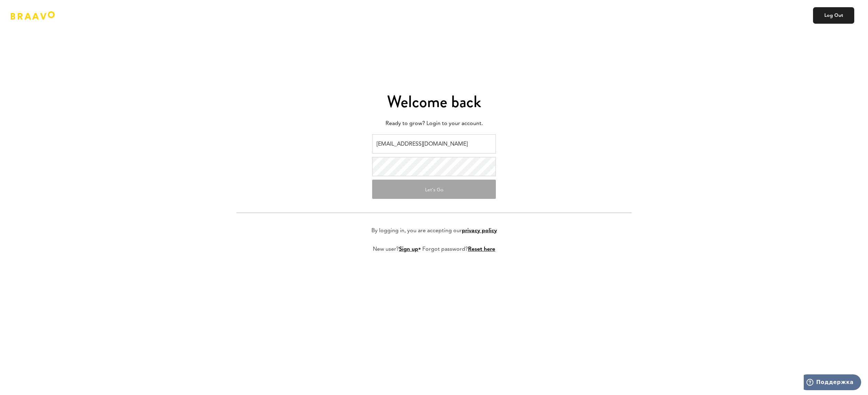 This screenshot has height=395, width=868. What do you see at coordinates (434, 144) in the screenshot?
I see `input: Email` at bounding box center [434, 144].